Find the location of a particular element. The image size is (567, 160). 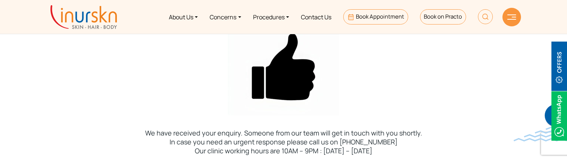

a: Procedures is located at coordinates (271, 17).